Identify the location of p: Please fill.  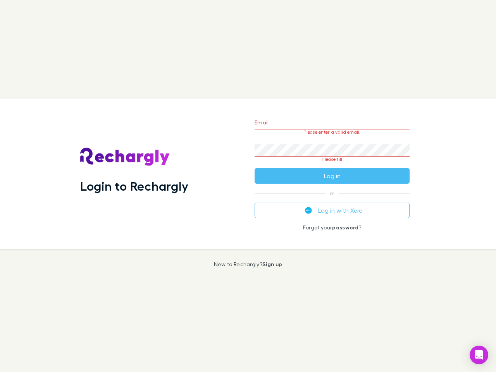
(332, 159).